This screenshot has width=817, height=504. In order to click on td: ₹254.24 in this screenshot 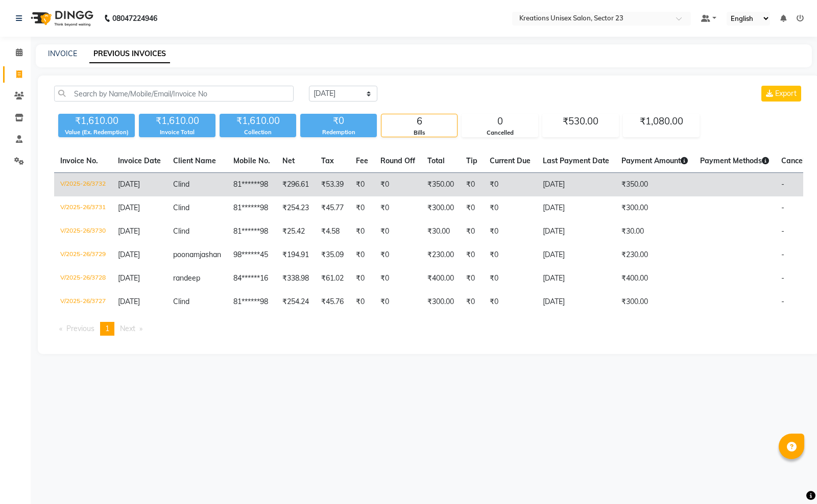, I will do `click(296, 302)`.